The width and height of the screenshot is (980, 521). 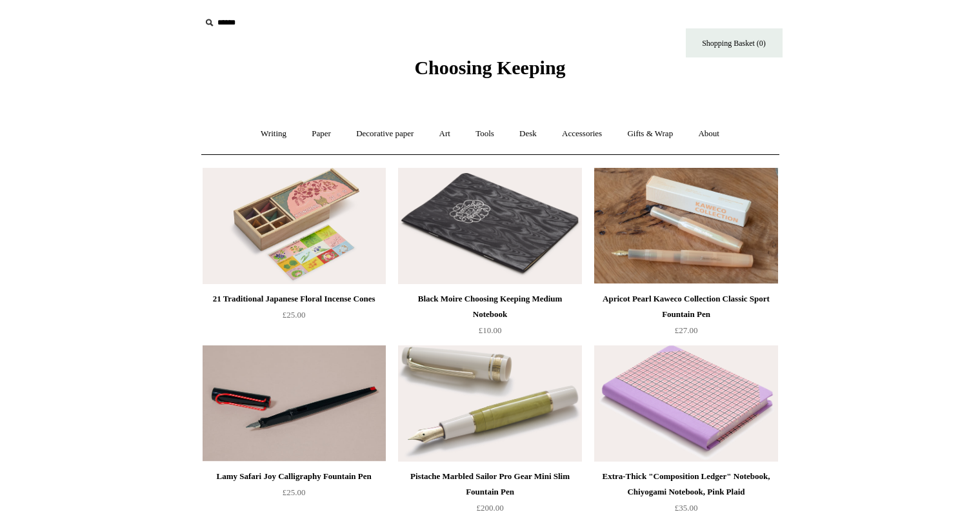 What do you see at coordinates (294, 299) in the screenshot?
I see `div: 21 Traditional Japanese Floral Incense Cones` at bounding box center [294, 299].